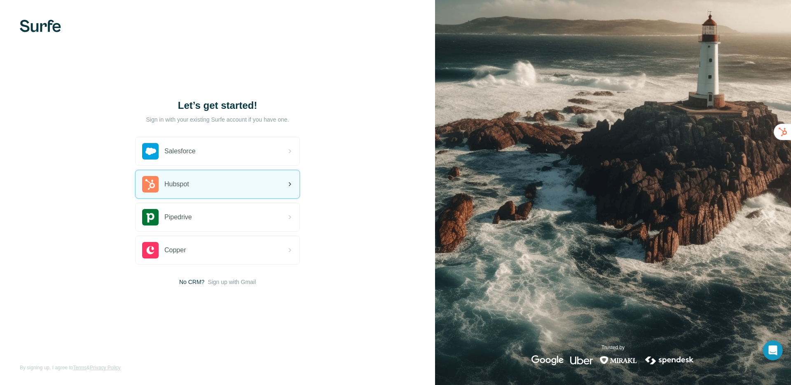  What do you see at coordinates (177, 184) in the screenshot?
I see `span: Hubspot` at bounding box center [177, 184].